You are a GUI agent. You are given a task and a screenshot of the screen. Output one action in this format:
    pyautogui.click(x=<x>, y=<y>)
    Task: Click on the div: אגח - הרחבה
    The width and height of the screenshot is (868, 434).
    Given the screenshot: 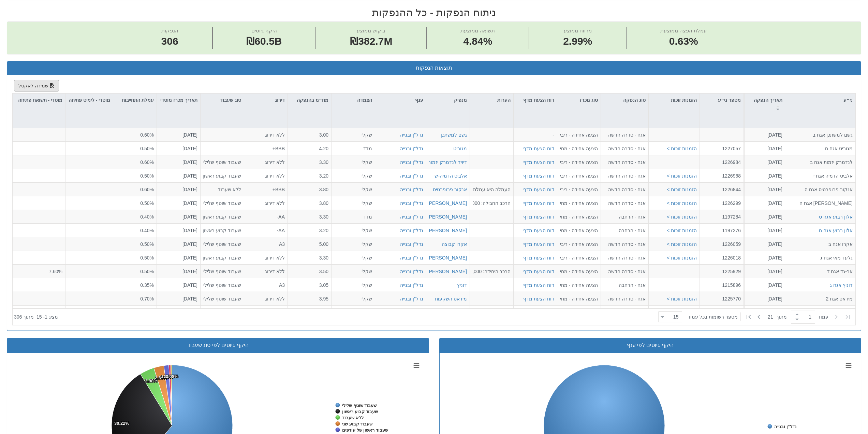 What is the action you would take?
    pyautogui.click(x=624, y=216)
    